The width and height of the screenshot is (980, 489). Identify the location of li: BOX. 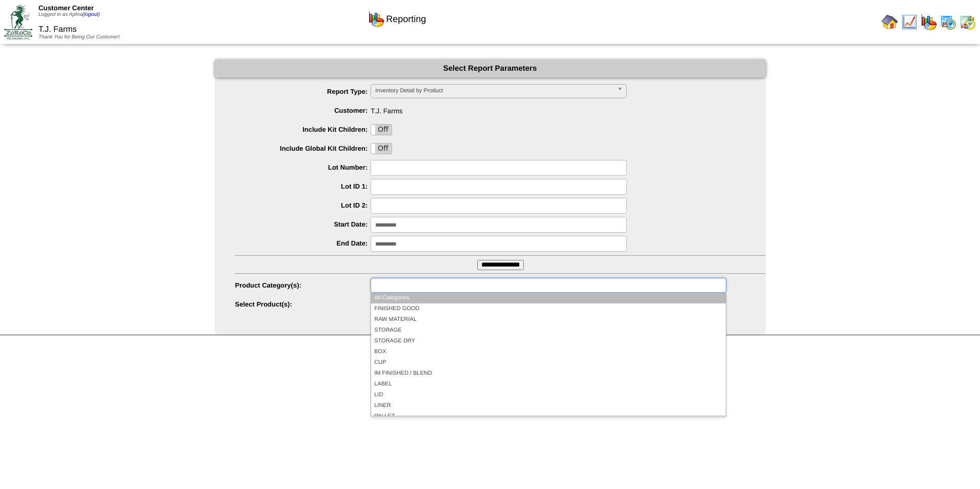
(548, 352).